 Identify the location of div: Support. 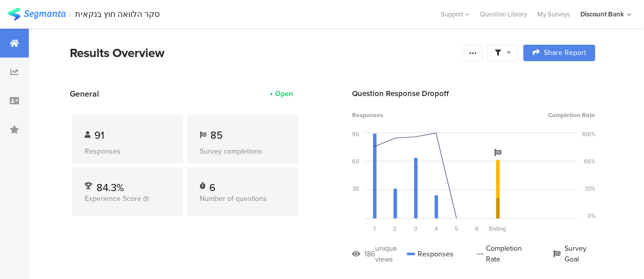
(455, 14).